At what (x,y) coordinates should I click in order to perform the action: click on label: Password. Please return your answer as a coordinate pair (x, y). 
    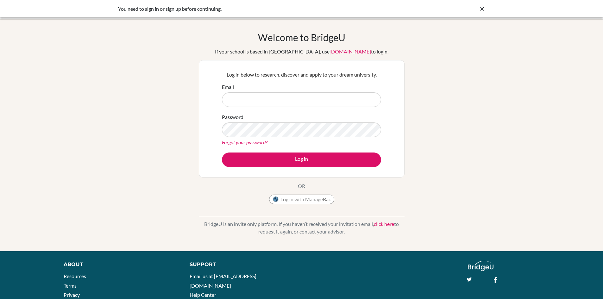
    Looking at the image, I should click on (232, 117).